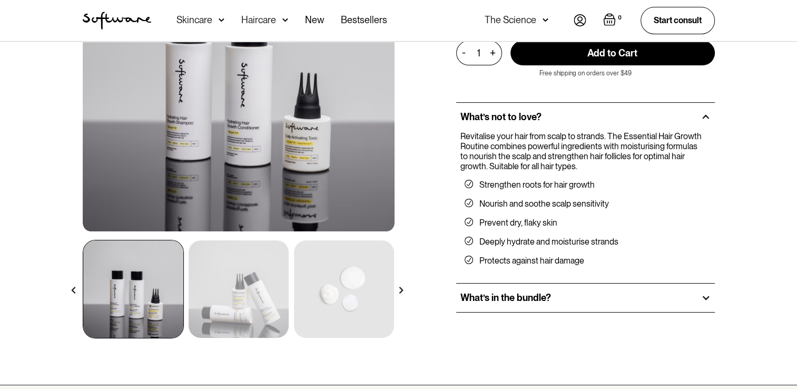 The width and height of the screenshot is (797, 389). I want to click on li: Nourish and soothe scalp sensitivity, so click(585, 204).